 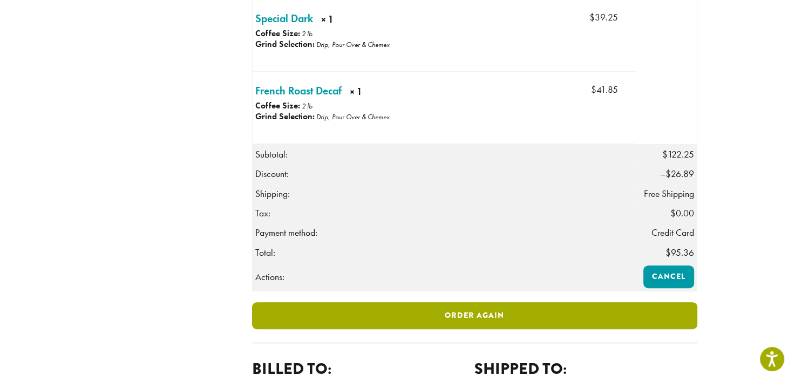 What do you see at coordinates (604, 90) in the screenshot?
I see `bdi: 41.85` at bounding box center [604, 90].